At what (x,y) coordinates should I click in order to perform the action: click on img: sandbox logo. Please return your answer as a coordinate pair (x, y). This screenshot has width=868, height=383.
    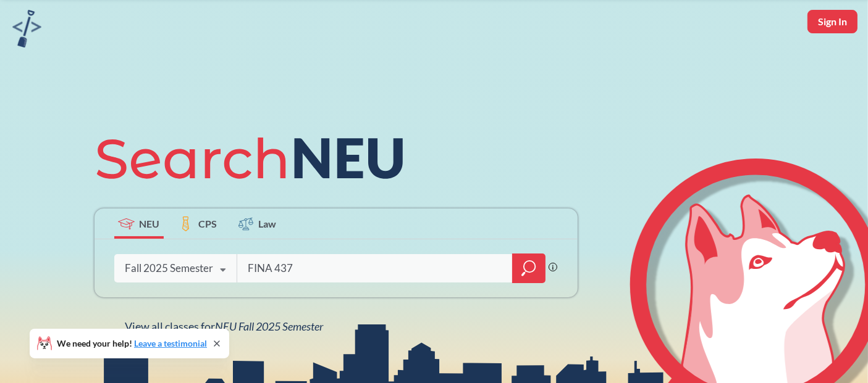
    Looking at the image, I should click on (27, 28).